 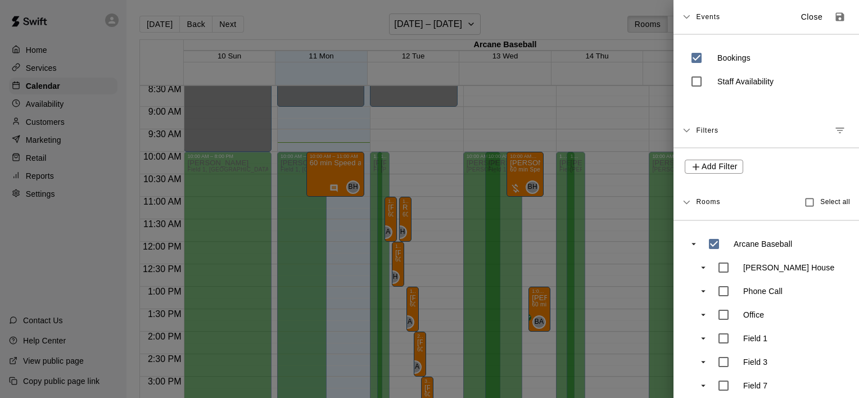 I want to click on div: FiltersManage filters, so click(x=767, y=130).